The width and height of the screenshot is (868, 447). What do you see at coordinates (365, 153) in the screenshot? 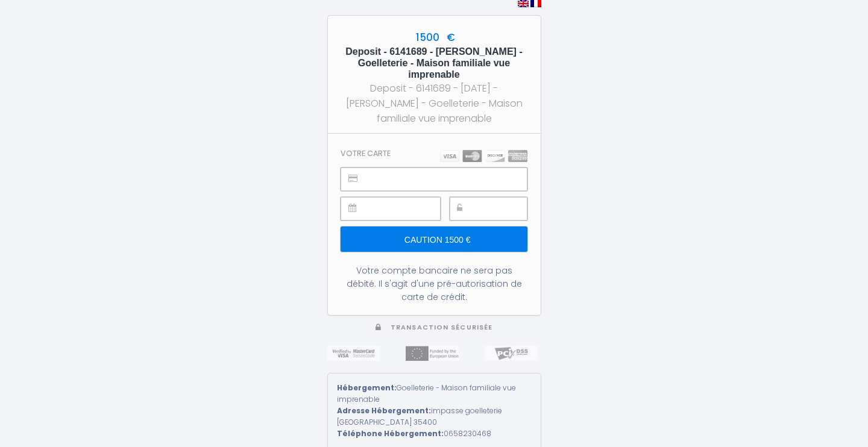
I see `h3: Votre carte` at bounding box center [365, 153].